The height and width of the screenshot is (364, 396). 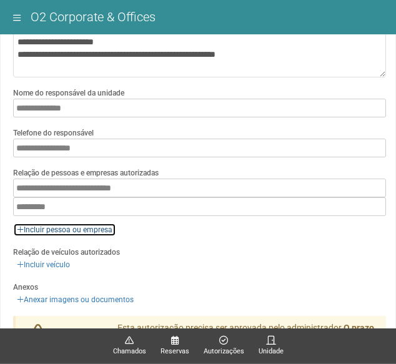 What do you see at coordinates (175, 352) in the screenshot?
I see `span: Reservas` at bounding box center [175, 352].